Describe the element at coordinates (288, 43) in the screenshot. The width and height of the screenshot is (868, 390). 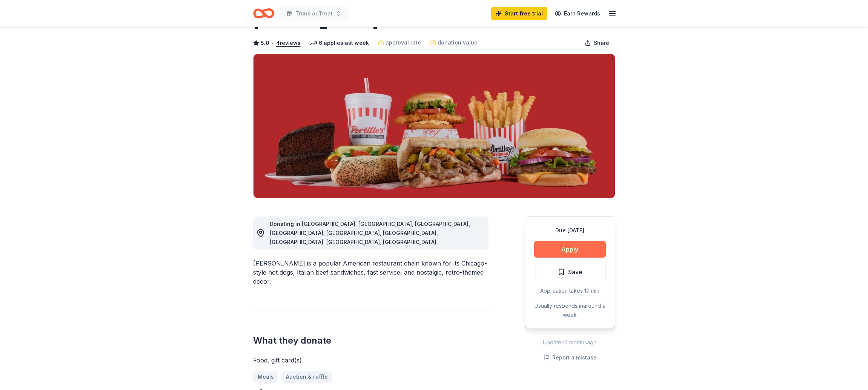
I see `button: 4reviews` at that location.